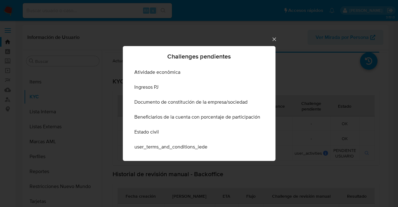  I want to click on ul: Challenges list, so click(199, 109).